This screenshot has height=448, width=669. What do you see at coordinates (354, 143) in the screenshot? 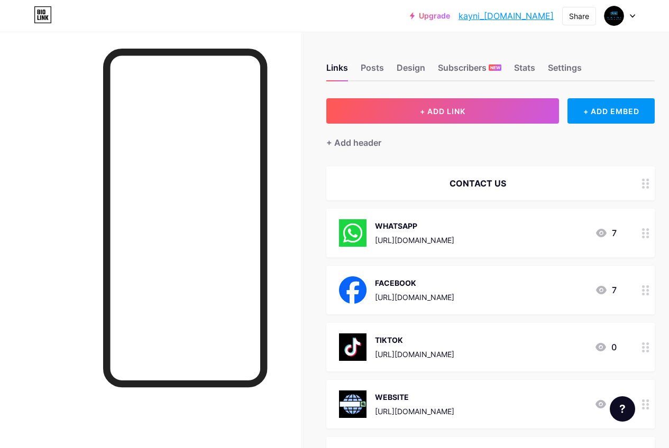
I see `div: + Add header` at bounding box center [354, 143].